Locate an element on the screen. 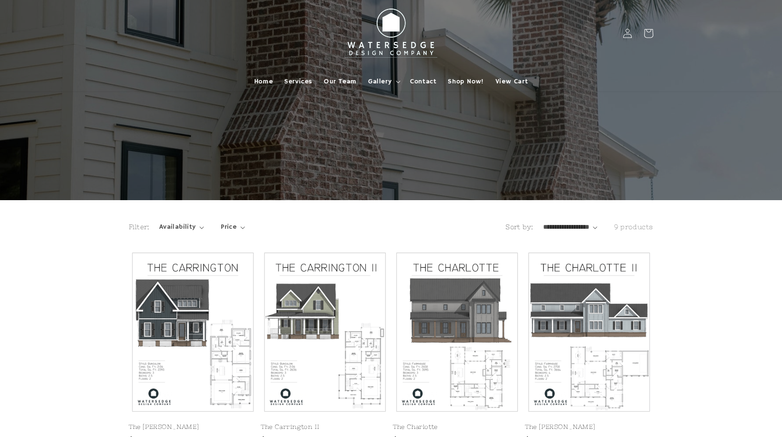 The image size is (782, 437). a: The Carrington II is located at coordinates (325, 427).